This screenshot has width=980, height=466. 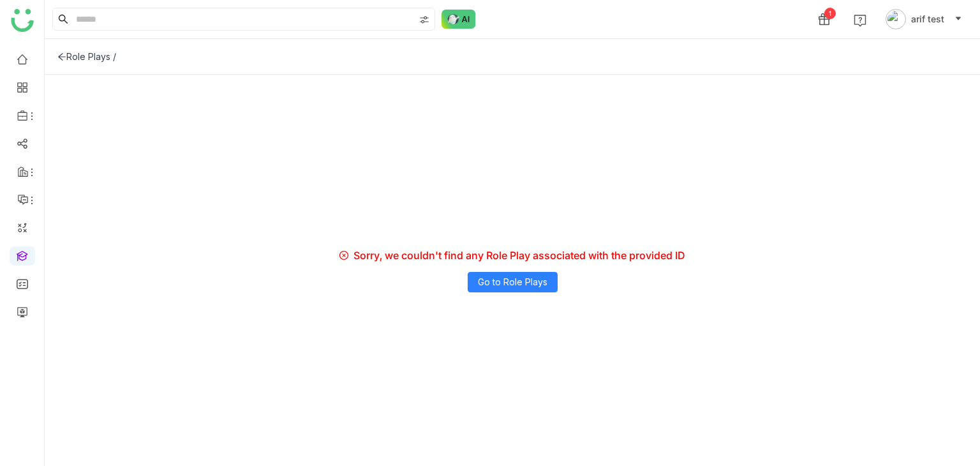 I want to click on button: Go to Role Plays, so click(x=513, y=282).